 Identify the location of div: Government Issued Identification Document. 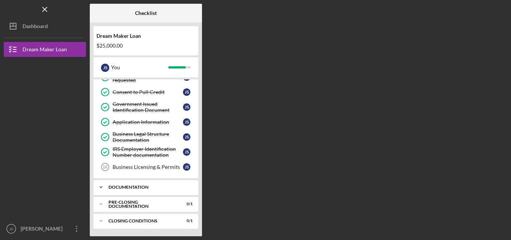
(148, 107).